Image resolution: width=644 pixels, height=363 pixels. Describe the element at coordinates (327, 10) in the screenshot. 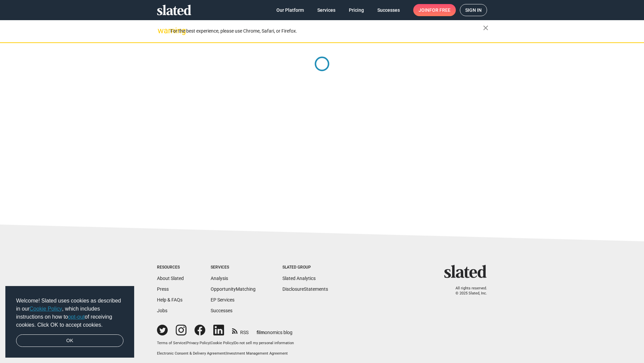

I see `a: Services` at that location.